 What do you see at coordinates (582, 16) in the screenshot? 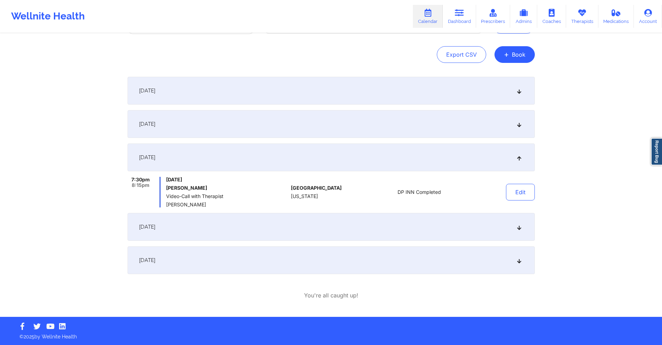
I see `a: Therapists` at bounding box center [582, 16].